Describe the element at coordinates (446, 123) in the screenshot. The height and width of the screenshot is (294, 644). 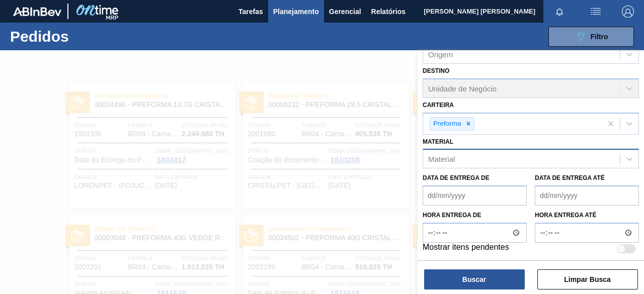
I see `div: Preforma` at that location.